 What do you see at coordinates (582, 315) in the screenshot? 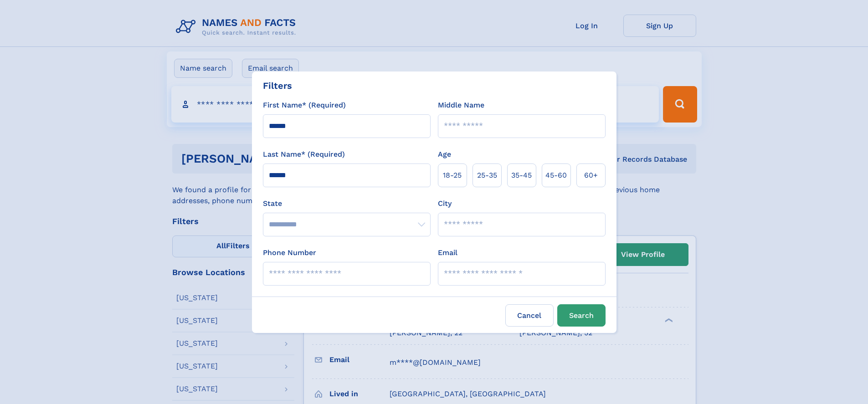
I see `button: Search` at bounding box center [582, 315].